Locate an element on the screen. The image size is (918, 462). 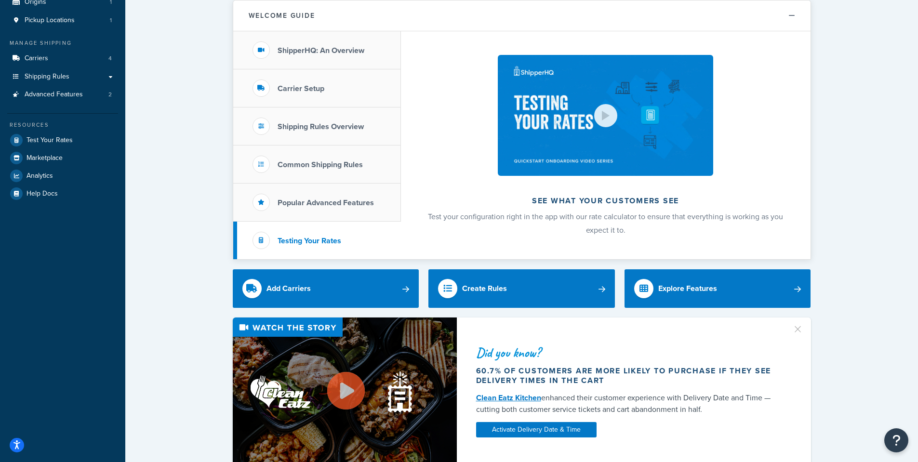
a: Pickup Locations1 is located at coordinates (63, 20).